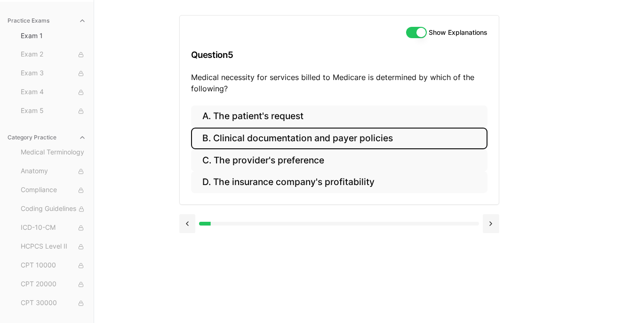  Describe the element at coordinates (339, 138) in the screenshot. I see `button: B. Clinical documentation and payer policies` at that location.